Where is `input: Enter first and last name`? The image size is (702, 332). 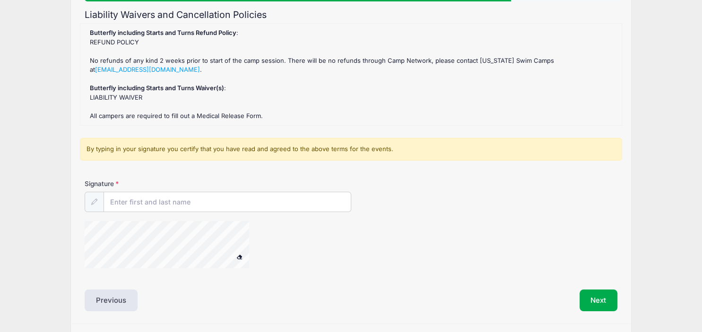 input: Enter first and last name is located at coordinates (227, 202).